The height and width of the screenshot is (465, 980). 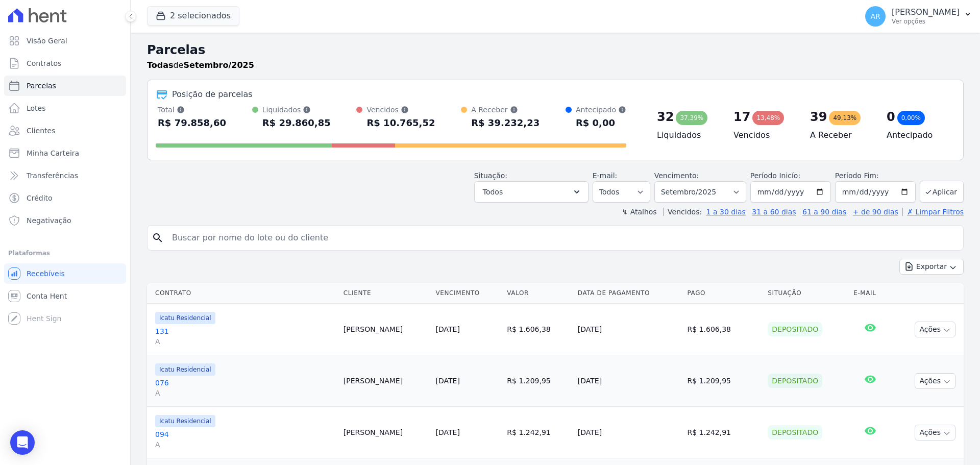 What do you see at coordinates (65, 220) in the screenshot?
I see `a: Negativação` at bounding box center [65, 220].